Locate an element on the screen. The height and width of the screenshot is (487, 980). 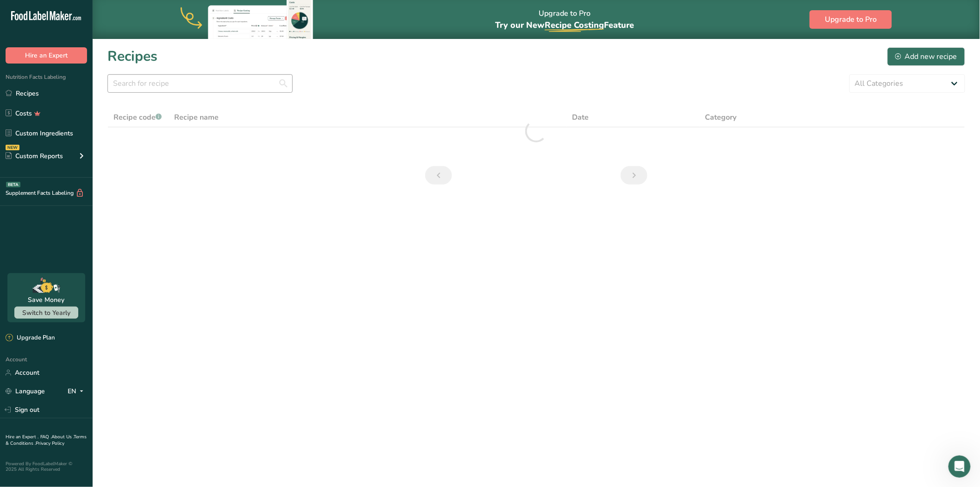
button: Switch to Yearly is located at coordinates (46, 313).